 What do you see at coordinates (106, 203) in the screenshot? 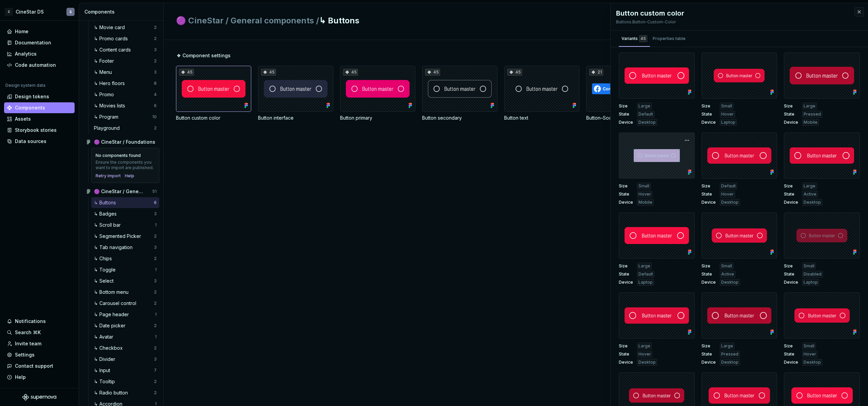
I see `div: ↳ Buttons` at bounding box center [106, 203].